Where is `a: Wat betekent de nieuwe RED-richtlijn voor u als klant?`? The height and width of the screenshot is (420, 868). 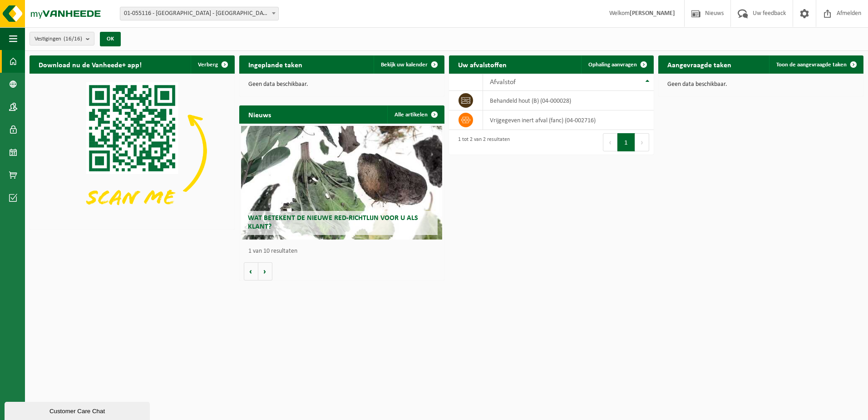 a: Wat betekent de nieuwe RED-richtlijn voor u als klant? is located at coordinates (341, 183).